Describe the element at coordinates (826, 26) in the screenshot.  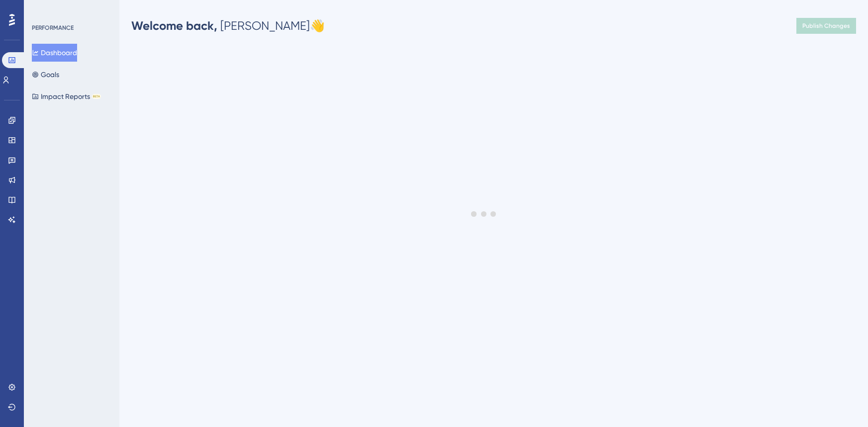
I see `span: Publish Changes` at that location.